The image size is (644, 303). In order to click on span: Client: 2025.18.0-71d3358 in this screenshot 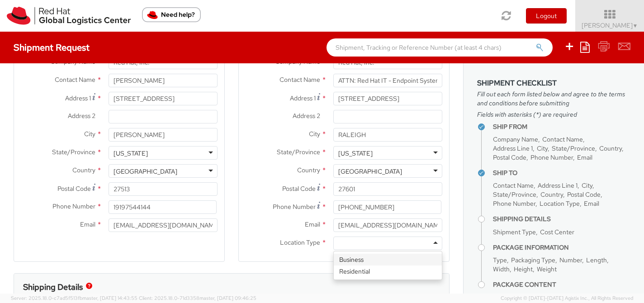, I will do `click(197, 298)`.